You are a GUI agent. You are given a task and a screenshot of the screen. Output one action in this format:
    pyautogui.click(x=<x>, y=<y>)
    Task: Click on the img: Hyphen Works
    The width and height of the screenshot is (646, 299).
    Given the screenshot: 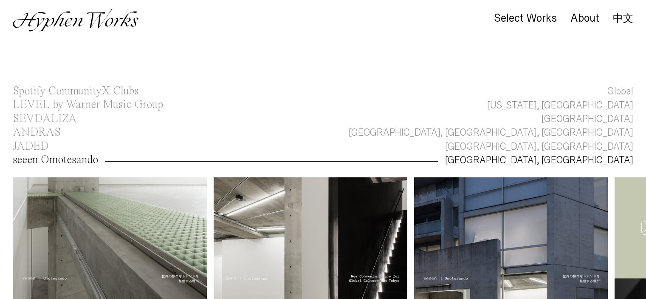 What is the action you would take?
    pyautogui.click(x=75, y=20)
    